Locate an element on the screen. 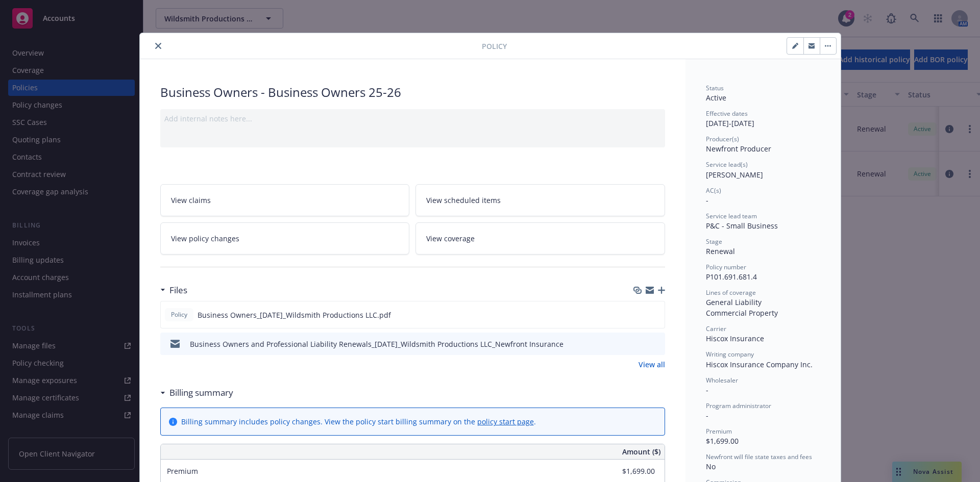  span: P101.691.681.4 is located at coordinates (731, 276).